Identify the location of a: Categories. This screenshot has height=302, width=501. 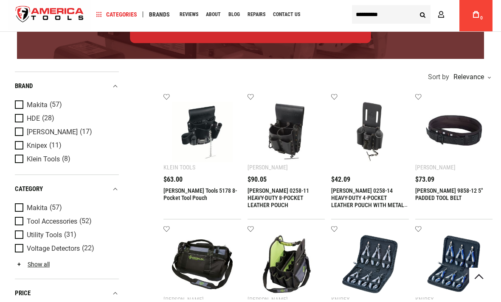
(117, 17).